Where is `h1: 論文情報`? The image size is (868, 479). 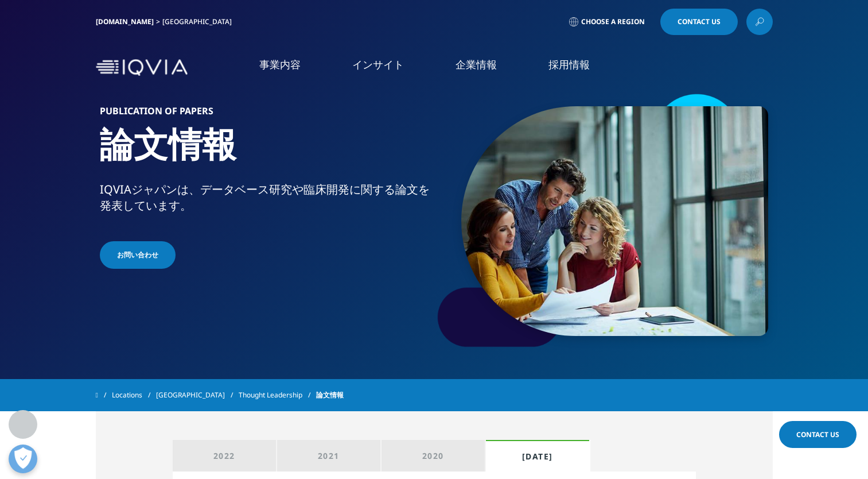 h1: 論文情報 is located at coordinates (265, 151).